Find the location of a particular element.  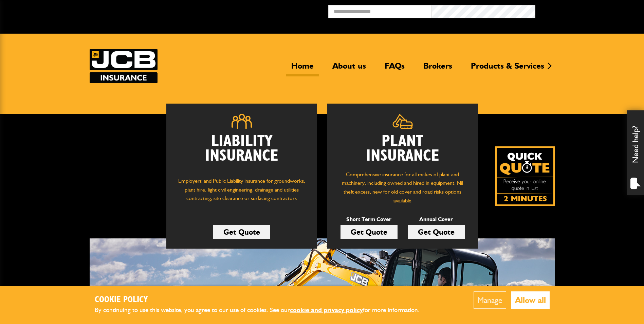

a: About us is located at coordinates (349, 69).